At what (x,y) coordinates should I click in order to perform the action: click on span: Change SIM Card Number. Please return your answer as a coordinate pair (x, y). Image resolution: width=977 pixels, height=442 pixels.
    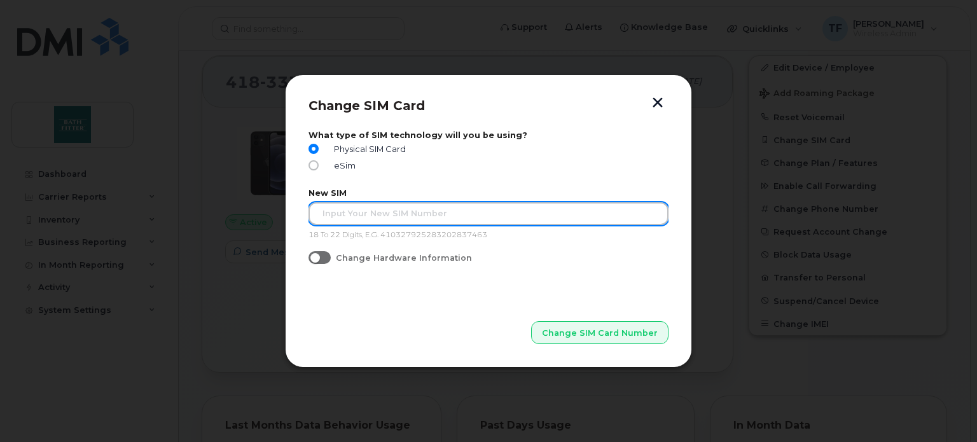
    Looking at the image, I should click on (600, 333).